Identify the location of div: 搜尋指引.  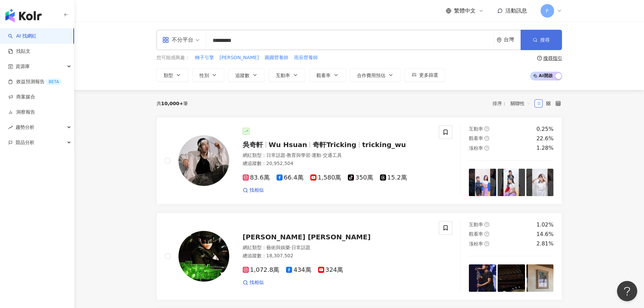
(553, 58).